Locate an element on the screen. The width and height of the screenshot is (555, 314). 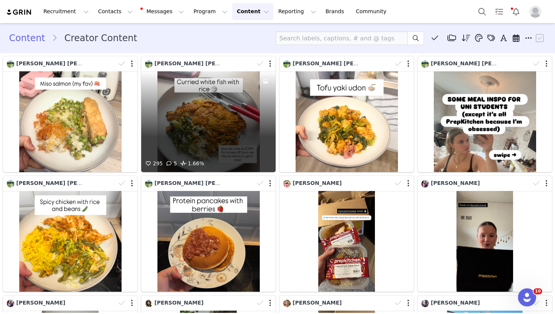
button: Program is located at coordinates (210, 11).